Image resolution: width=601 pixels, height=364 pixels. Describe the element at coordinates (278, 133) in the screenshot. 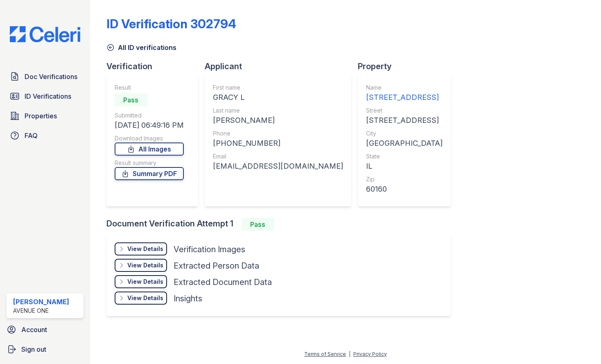

I see `div: Phone` at that location.